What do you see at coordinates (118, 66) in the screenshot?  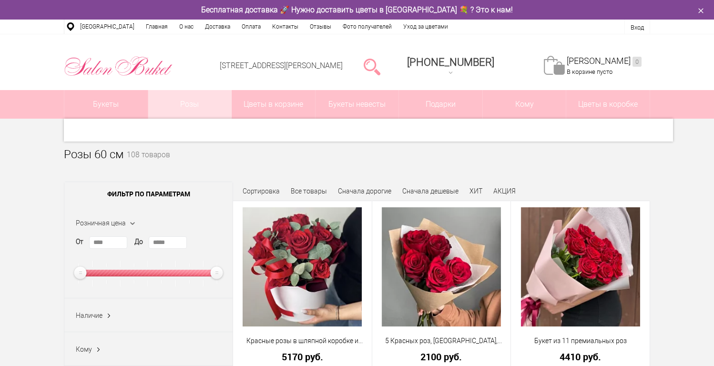 I see `img: Цветы Нижний Новгород` at bounding box center [118, 66].